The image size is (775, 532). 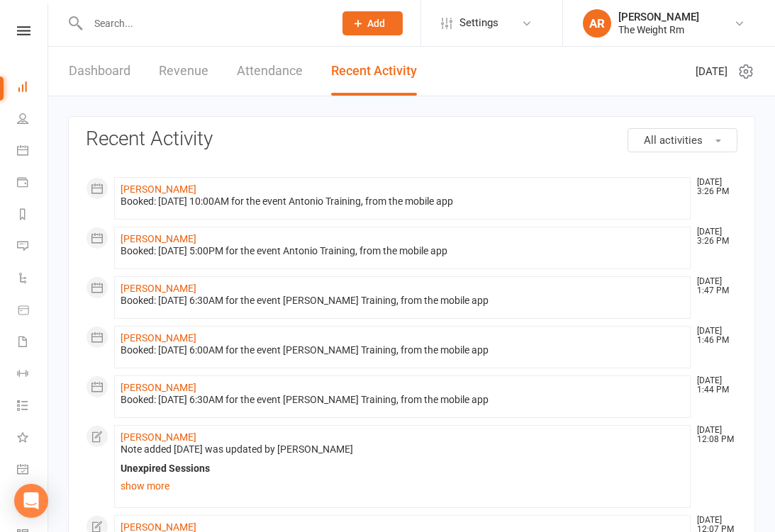 What do you see at coordinates (372, 24) in the screenshot?
I see `button: Add` at bounding box center [372, 24].